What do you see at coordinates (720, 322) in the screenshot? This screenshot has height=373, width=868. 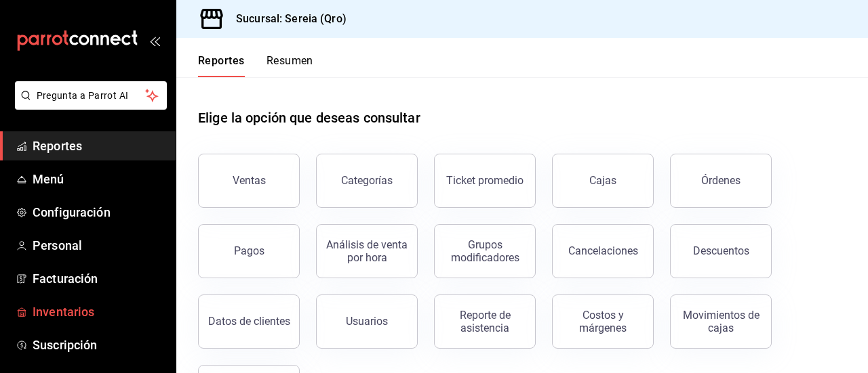 I see `div: Movimientos de cajas` at bounding box center [720, 322].